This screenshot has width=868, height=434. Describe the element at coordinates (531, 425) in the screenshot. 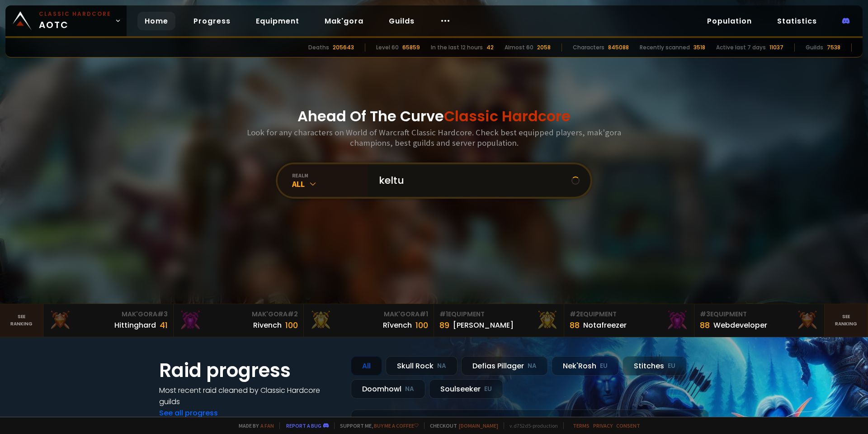

I see `span: v. d752d5 - production` at that location.